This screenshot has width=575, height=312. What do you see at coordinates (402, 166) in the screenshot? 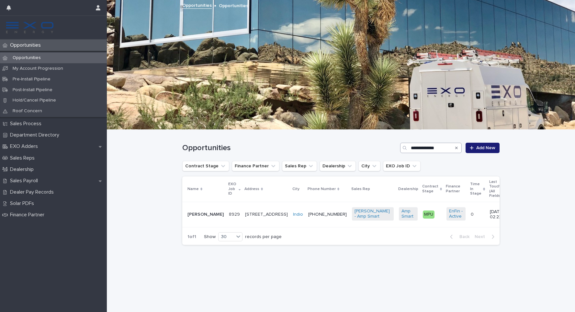
I see `button: EXO Job ID` at bounding box center [402, 166].